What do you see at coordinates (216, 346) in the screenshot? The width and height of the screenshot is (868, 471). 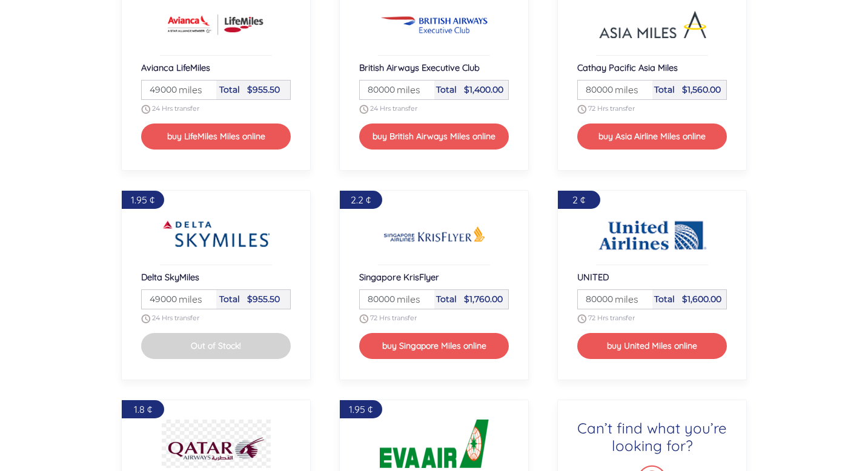 I see `button: Out of Stock!` at bounding box center [216, 346].